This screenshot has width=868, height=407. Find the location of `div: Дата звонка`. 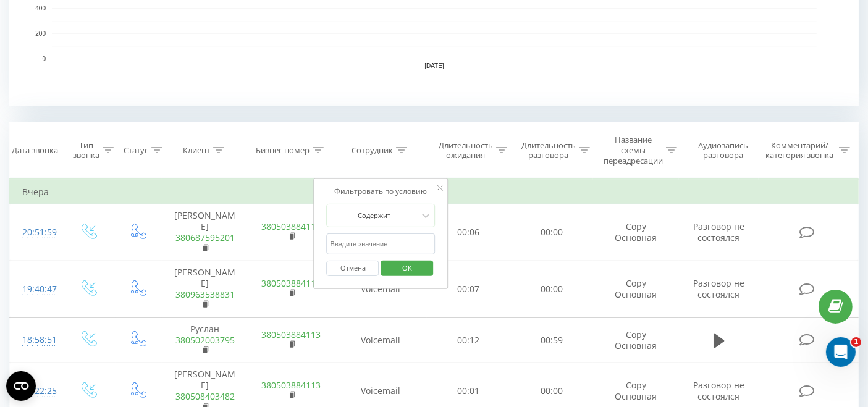

div: Дата звонка is located at coordinates (34, 150).